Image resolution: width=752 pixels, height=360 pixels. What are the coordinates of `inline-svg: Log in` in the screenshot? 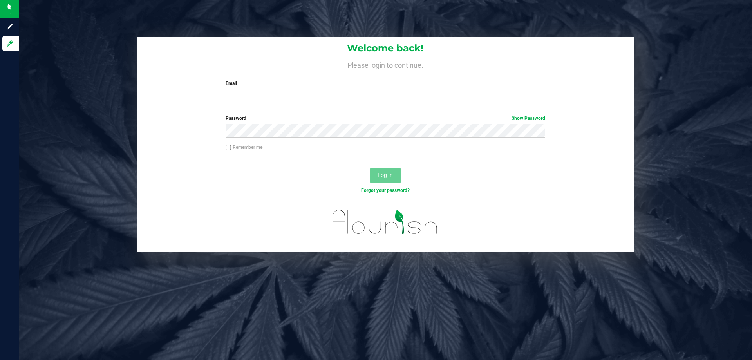 It's located at (10, 43).